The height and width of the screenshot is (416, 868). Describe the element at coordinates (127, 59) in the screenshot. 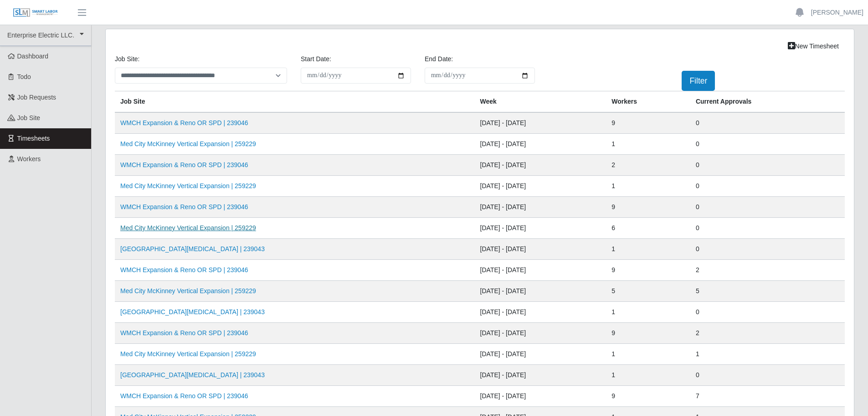

I see `label: job site:` at that location.